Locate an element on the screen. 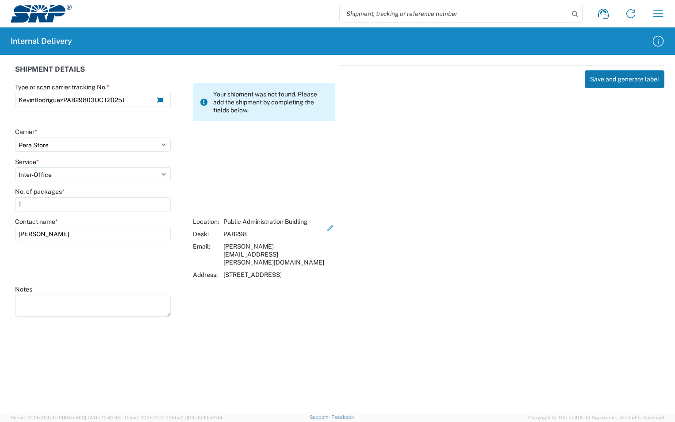 The image size is (675, 422). div: Public Administration Buidling is located at coordinates (274, 222).